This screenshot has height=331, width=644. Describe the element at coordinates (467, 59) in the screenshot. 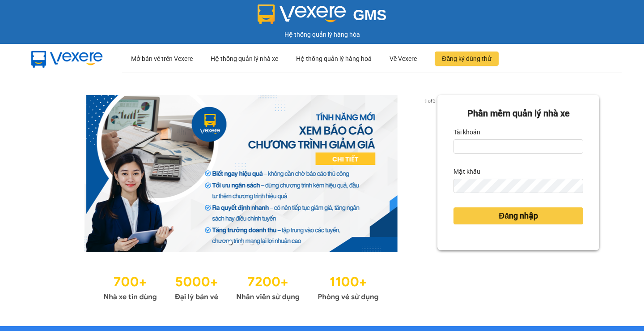

I see `button: Đăng ký dùng thử` at that location.